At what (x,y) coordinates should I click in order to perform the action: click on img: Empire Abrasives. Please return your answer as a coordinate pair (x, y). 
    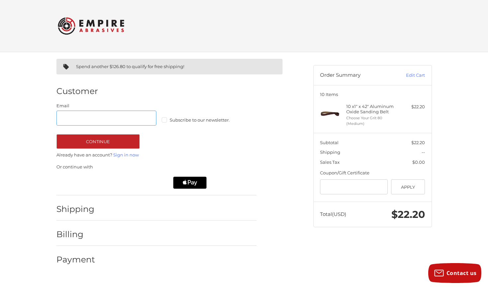
    Looking at the image, I should click on (91, 26).